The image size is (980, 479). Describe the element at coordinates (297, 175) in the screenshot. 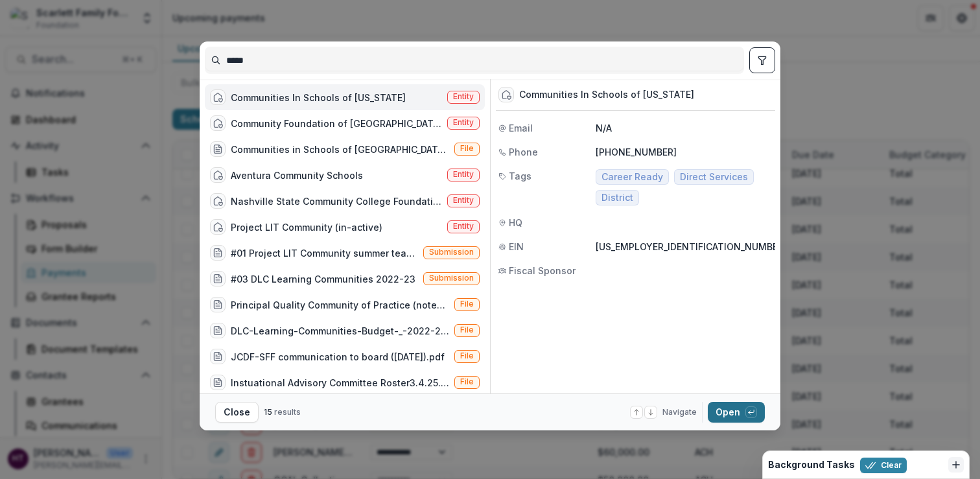

I see `div: Aventura Community Schools` at that location.